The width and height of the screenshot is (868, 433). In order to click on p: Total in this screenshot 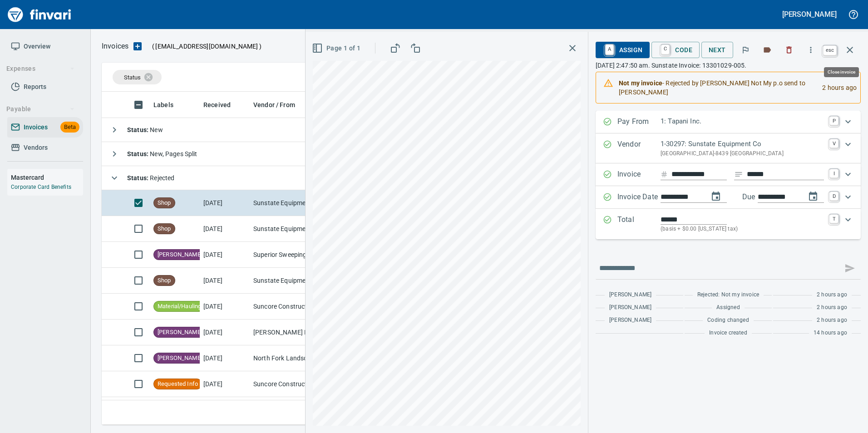, I will do `click(639, 224)`.